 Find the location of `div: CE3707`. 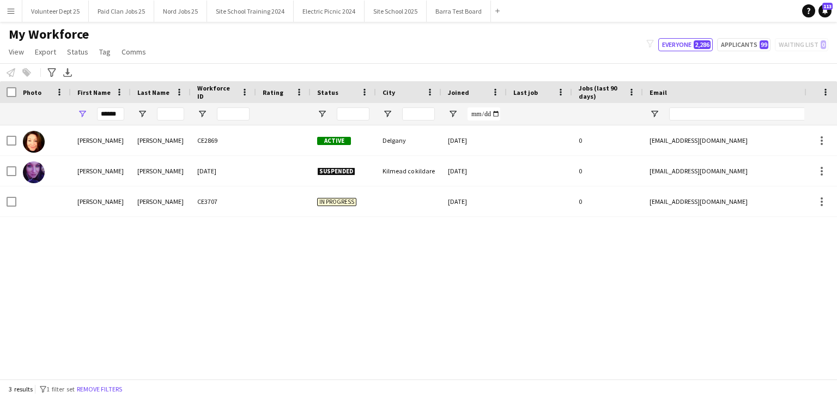

div: CE3707 is located at coordinates (224, 201).